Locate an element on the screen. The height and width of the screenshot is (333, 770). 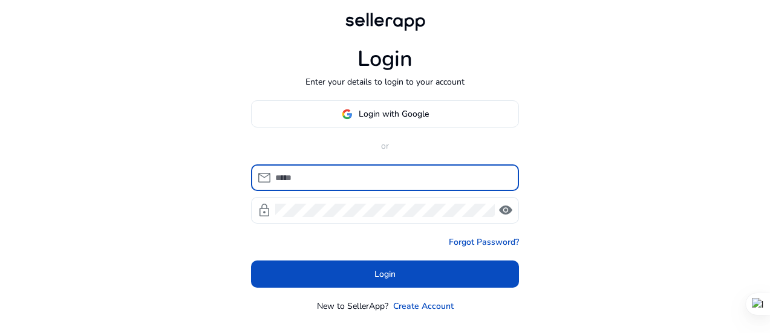
span: Login is located at coordinates (385, 274).